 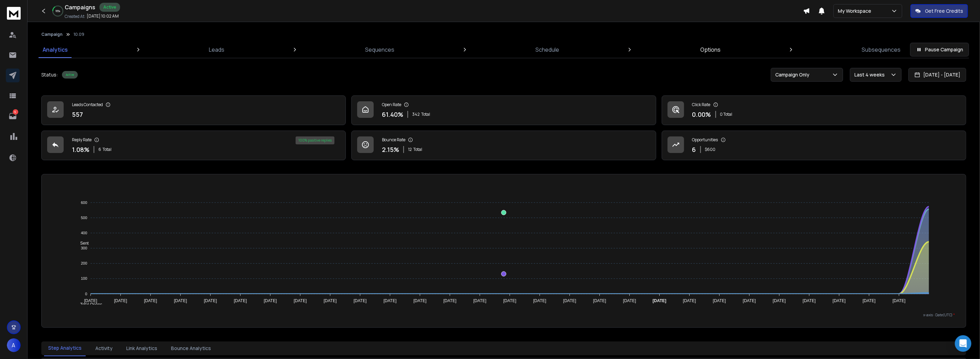 What do you see at coordinates (380, 50) in the screenshot?
I see `a: Sequences` at bounding box center [380, 50].